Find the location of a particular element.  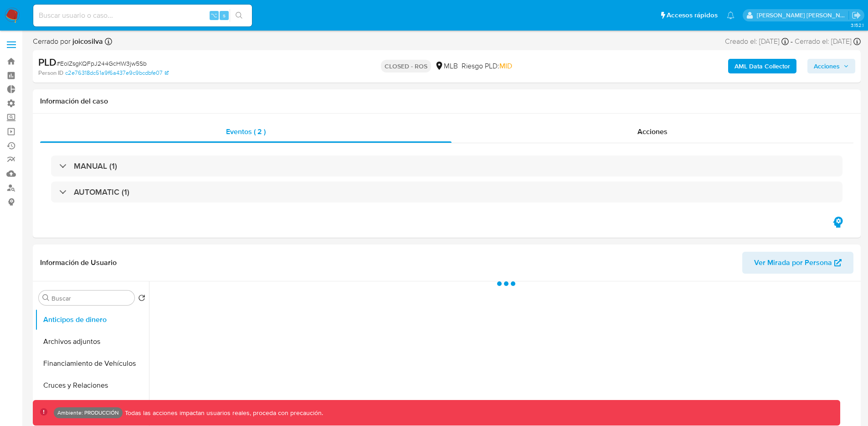

button: Acciones is located at coordinates (831, 66).